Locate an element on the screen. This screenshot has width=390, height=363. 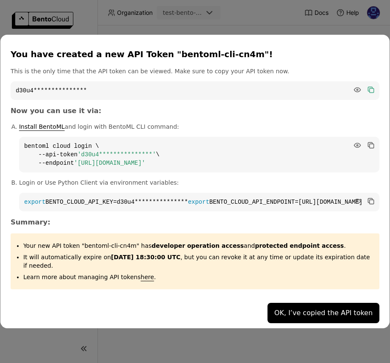
a: here is located at coordinates (147, 277).